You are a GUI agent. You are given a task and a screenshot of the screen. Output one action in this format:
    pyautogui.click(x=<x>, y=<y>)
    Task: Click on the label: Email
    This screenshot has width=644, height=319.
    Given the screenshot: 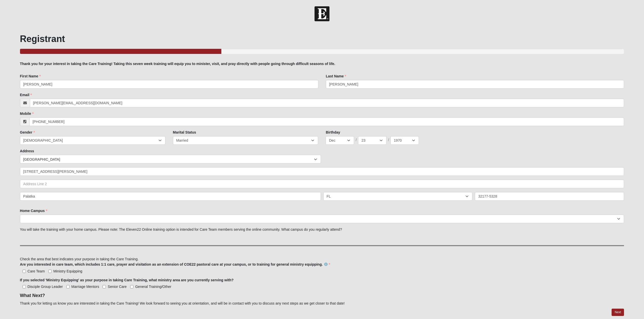 What is the action you would take?
    pyautogui.click(x=26, y=95)
    